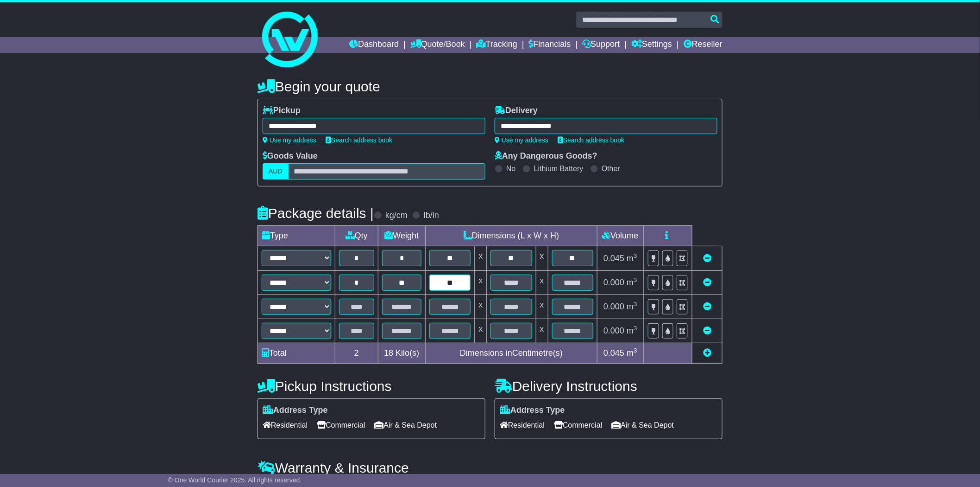 This screenshot has height=487, width=980. I want to click on span: © One World Courier 2025. All rights reserved., so click(235, 480).